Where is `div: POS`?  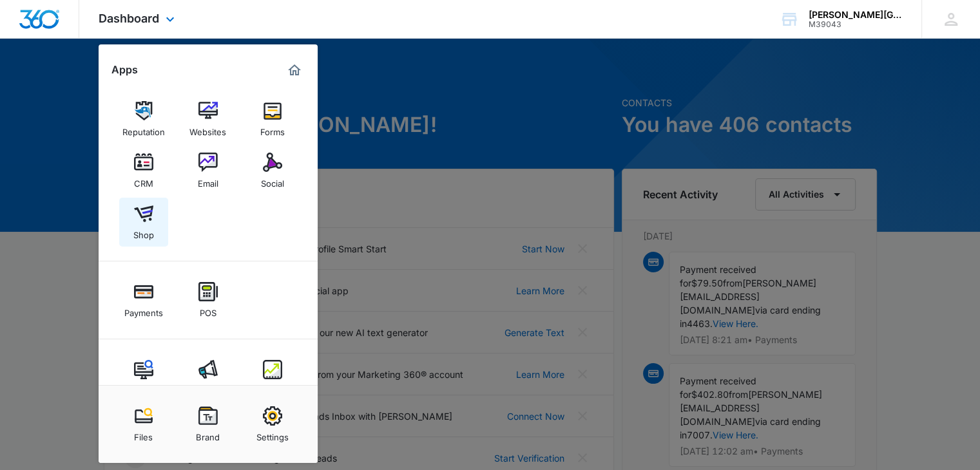 div: POS is located at coordinates (208, 310).